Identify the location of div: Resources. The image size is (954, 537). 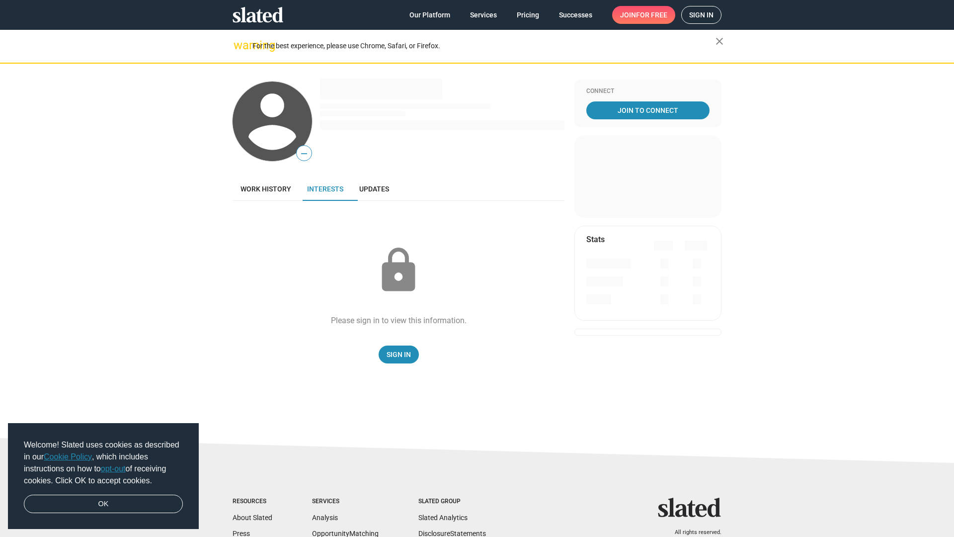
(252, 501).